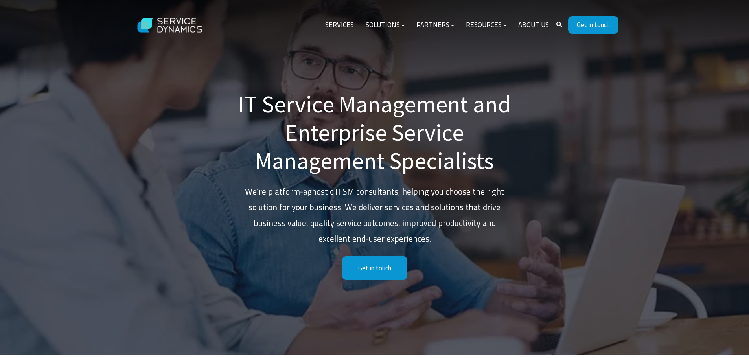 The height and width of the screenshot is (358, 749). Describe the element at coordinates (375, 132) in the screenshot. I see `h1: IT Service Management and Enterprise Service Management Specialists` at that location.